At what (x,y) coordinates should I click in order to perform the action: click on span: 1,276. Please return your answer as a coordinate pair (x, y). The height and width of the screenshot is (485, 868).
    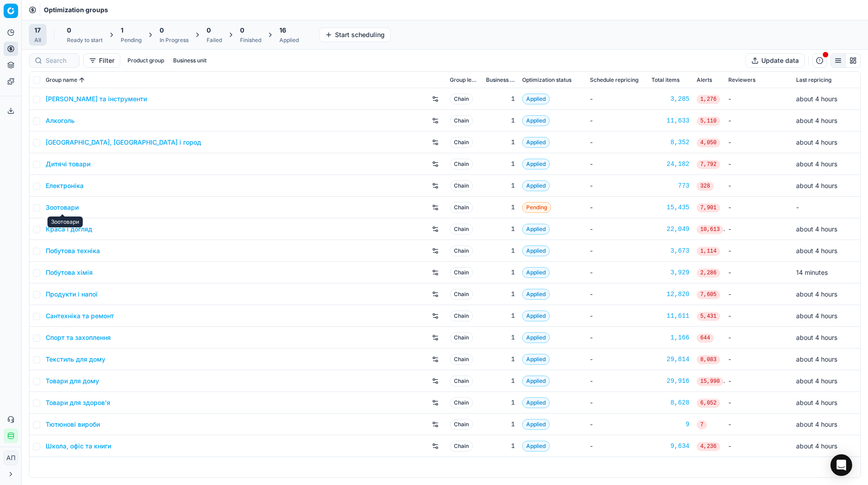
    Looking at the image, I should click on (708, 99).